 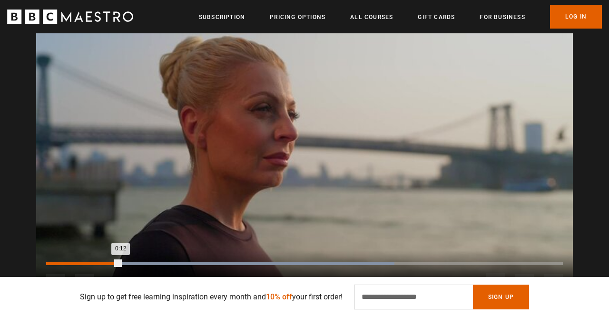 I want to click on video-js: Video Player, so click(x=305, y=152).